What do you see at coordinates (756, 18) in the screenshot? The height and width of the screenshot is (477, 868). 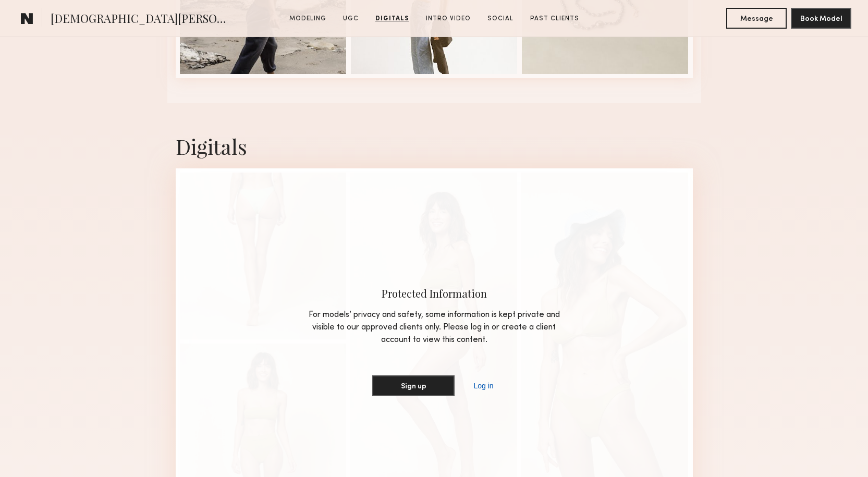 I see `button: Message` at bounding box center [756, 18].